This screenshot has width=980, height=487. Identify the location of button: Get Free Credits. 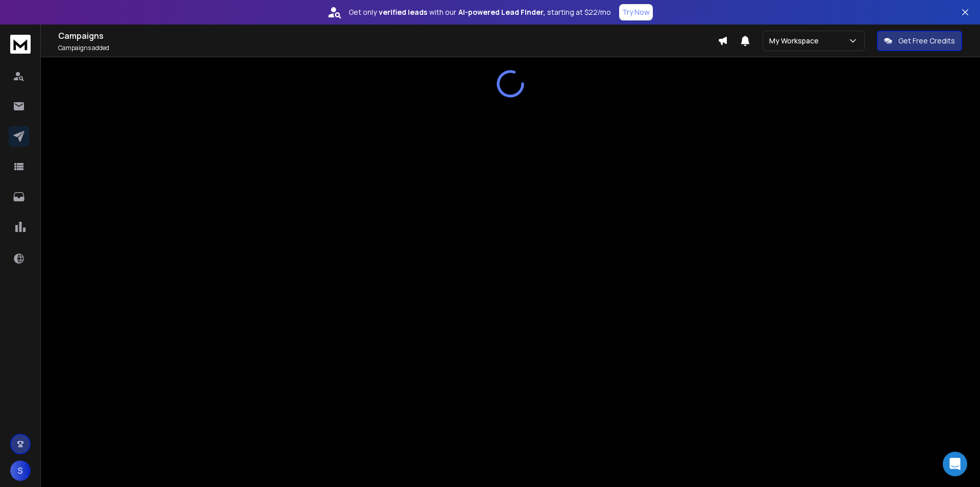
(920, 41).